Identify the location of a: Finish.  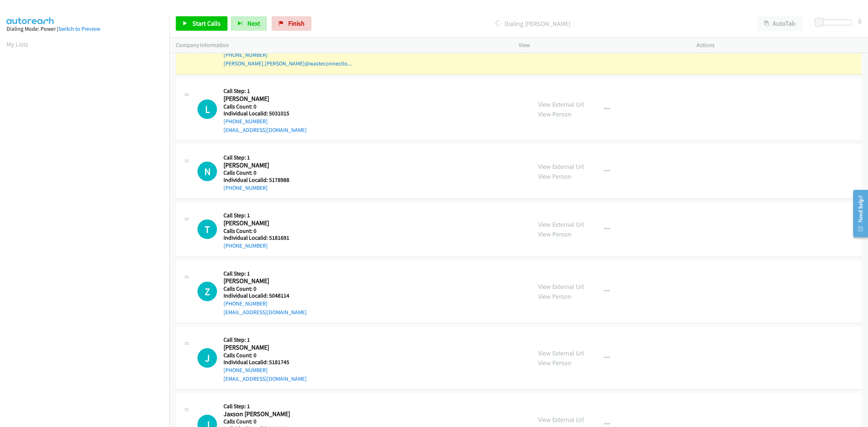
(291, 23).